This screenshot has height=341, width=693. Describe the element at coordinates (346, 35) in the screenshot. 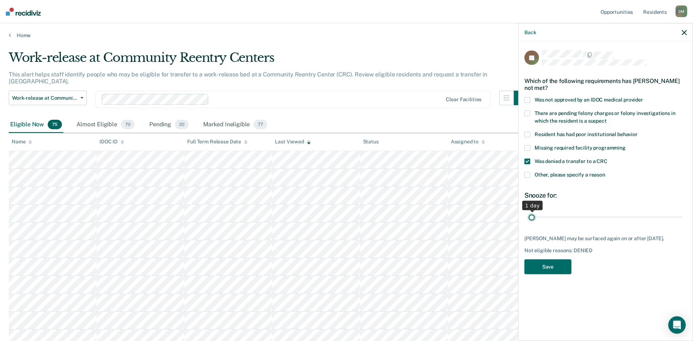

I see `a: Home` at that location.